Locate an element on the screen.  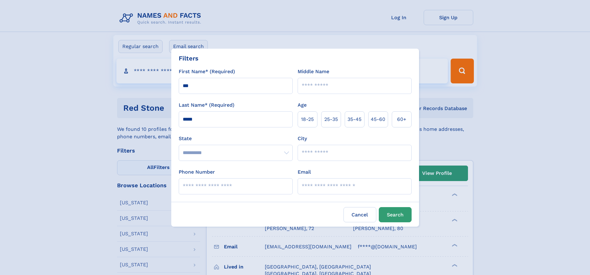
label: Phone Number is located at coordinates (197, 172).